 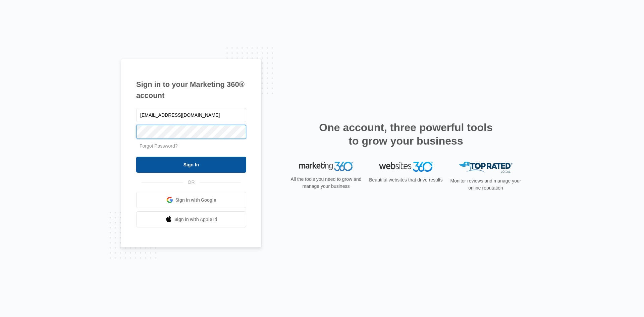 What do you see at coordinates (485, 167) in the screenshot?
I see `img: Top Rated Local` at bounding box center [485, 167].